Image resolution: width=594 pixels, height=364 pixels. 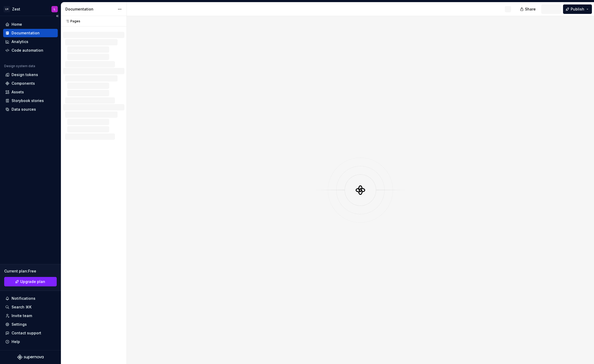 I want to click on div: L, so click(x=55, y=9).